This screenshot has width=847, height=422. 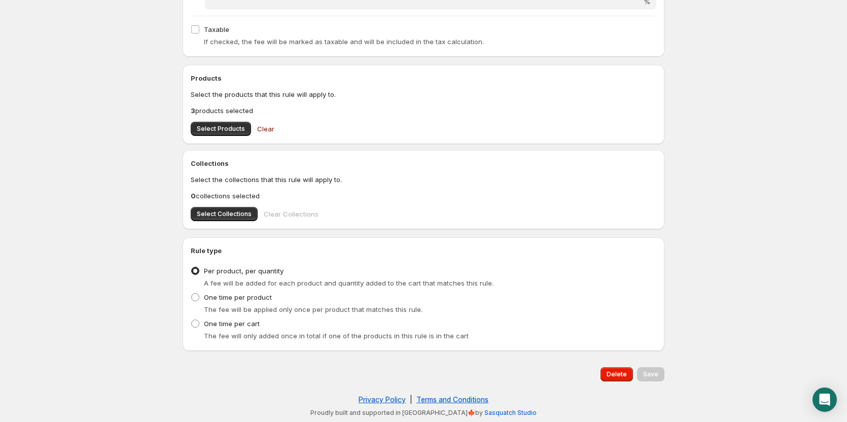 What do you see at coordinates (344, 42) in the screenshot?
I see `span: If checked, the fee will be marked as taxable and will be included in the tax calculation.` at bounding box center [344, 42].